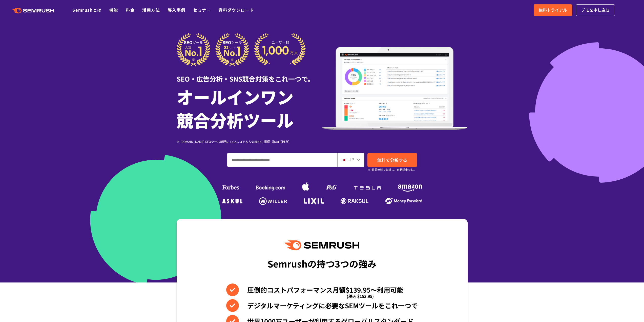 This screenshot has width=644, height=322. Describe the element at coordinates (352, 159) in the screenshot. I see `span: JP` at that location.